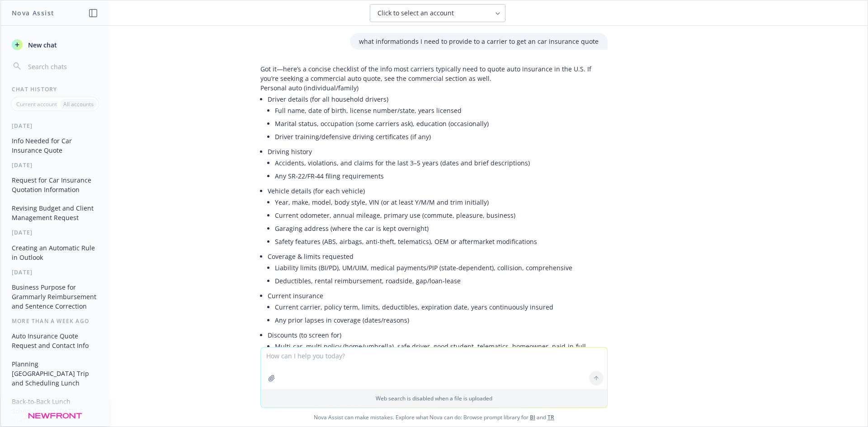 The height and width of the screenshot is (427, 868). What do you see at coordinates (54, 89) in the screenshot?
I see `div: Chat History` at bounding box center [54, 89].